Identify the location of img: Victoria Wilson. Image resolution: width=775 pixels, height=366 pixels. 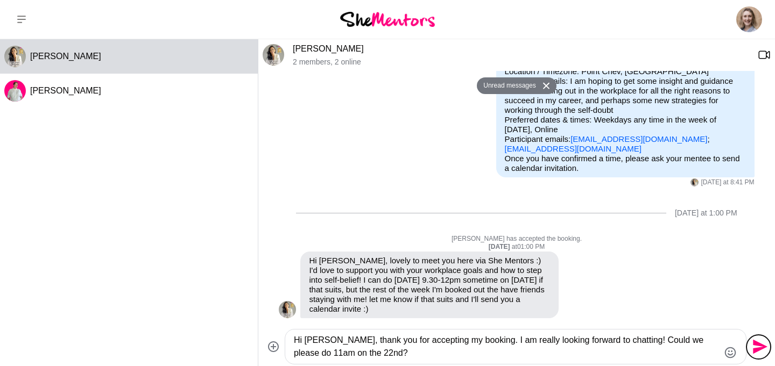
(749, 19).